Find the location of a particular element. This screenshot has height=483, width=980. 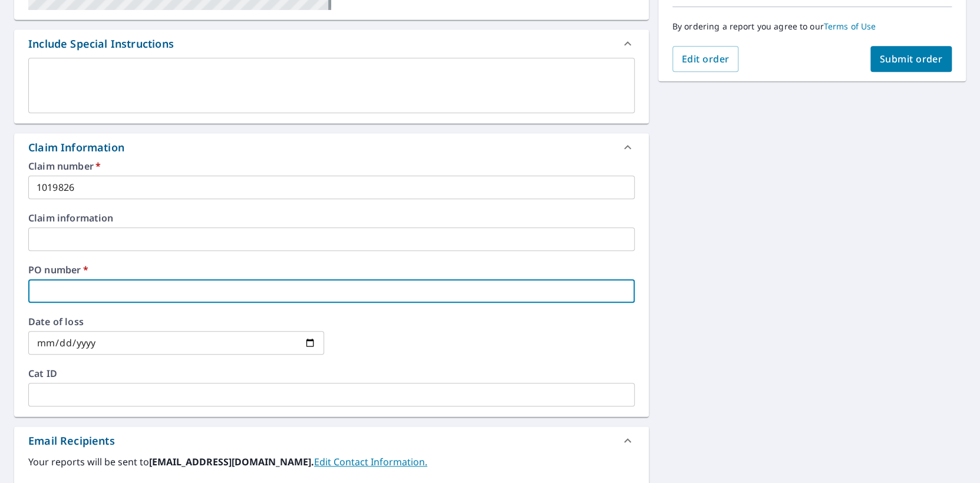

label: Claim number is located at coordinates (331, 166).